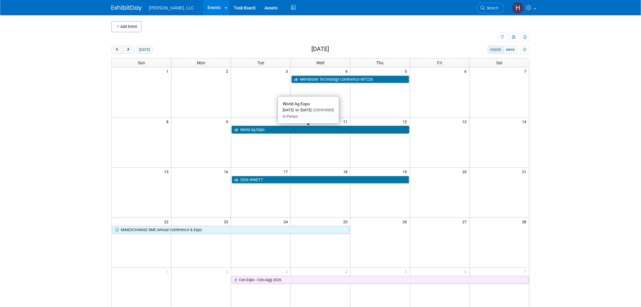 Image resolution: width=641 pixels, height=307 pixels. Describe the element at coordinates (127, 27) in the screenshot. I see `button: Add Event` at that location.